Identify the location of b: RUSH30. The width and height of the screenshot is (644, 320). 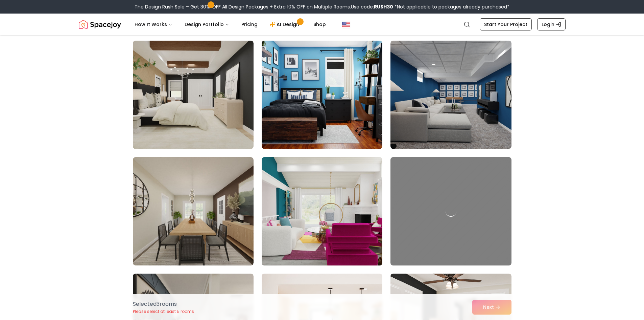
(384, 7).